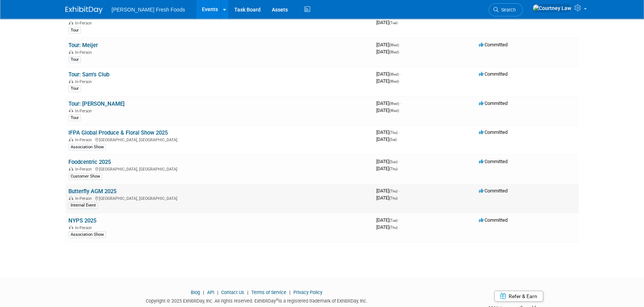  Describe the element at coordinates (82, 46) in the screenshot. I see `a: Tour: Meijer` at that location.